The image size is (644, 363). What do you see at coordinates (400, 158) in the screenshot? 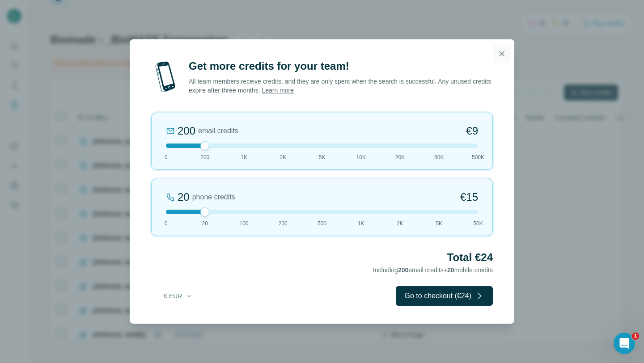
I see `span: 20K` at bounding box center [400, 158].